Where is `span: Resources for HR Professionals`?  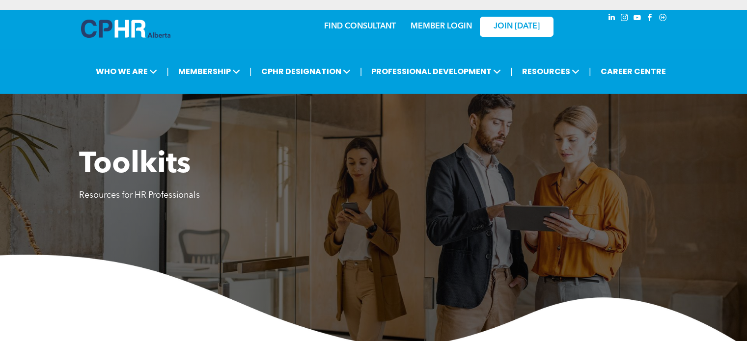
span: Resources for HR Professionals is located at coordinates (140, 196).